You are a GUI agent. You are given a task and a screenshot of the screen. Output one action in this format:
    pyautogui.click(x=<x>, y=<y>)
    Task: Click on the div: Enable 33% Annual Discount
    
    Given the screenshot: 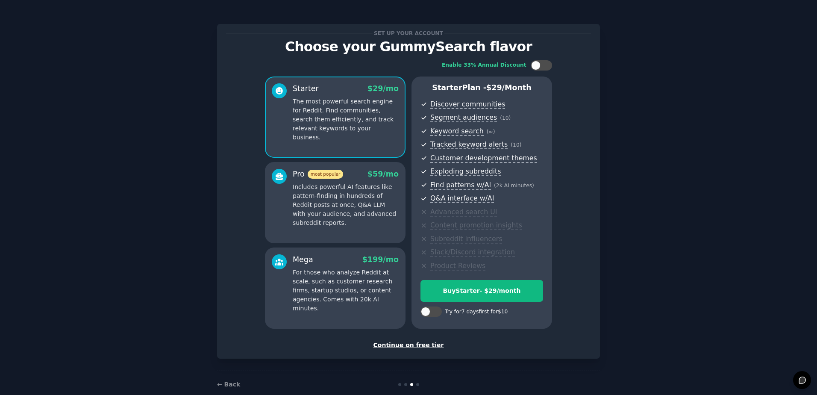 What is the action you would take?
    pyautogui.click(x=484, y=65)
    